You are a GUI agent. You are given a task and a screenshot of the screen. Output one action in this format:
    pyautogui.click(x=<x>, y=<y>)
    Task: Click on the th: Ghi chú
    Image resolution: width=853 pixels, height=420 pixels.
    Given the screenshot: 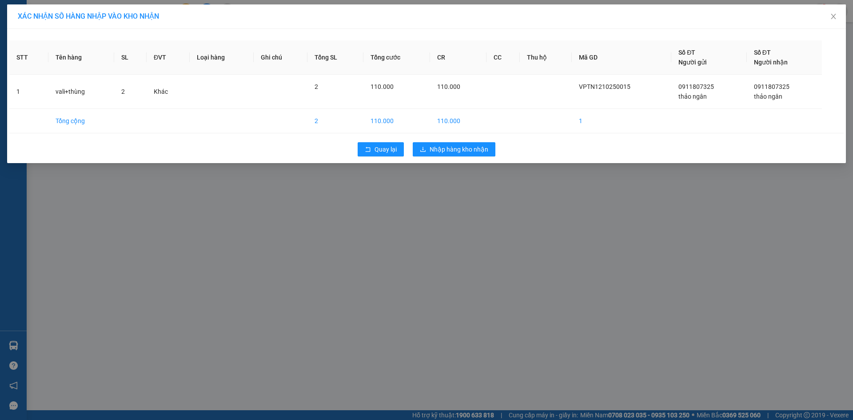 What is the action you would take?
    pyautogui.click(x=280, y=57)
    